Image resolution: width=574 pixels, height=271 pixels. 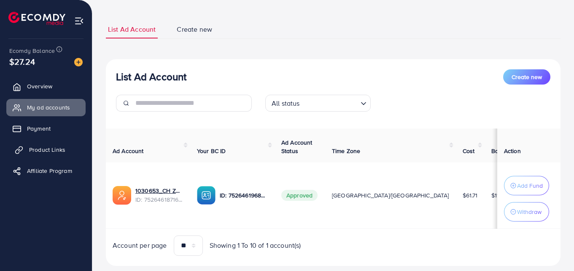 I want to click on span: Action, so click(x=513, y=151).